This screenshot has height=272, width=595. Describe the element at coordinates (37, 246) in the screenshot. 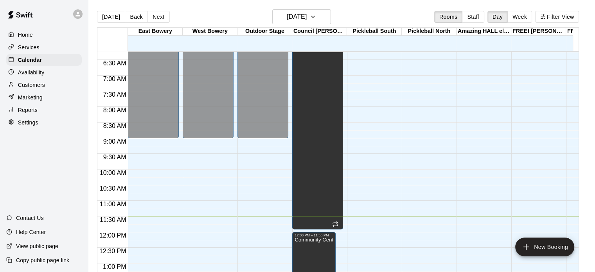

I see `p: View public page` at that location.